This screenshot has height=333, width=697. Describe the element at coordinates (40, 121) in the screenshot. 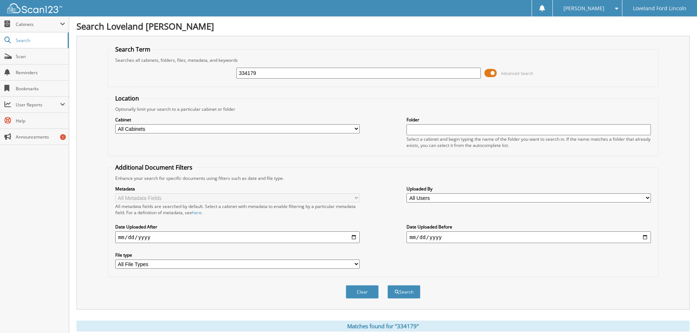

I see `span: Help` at that location.